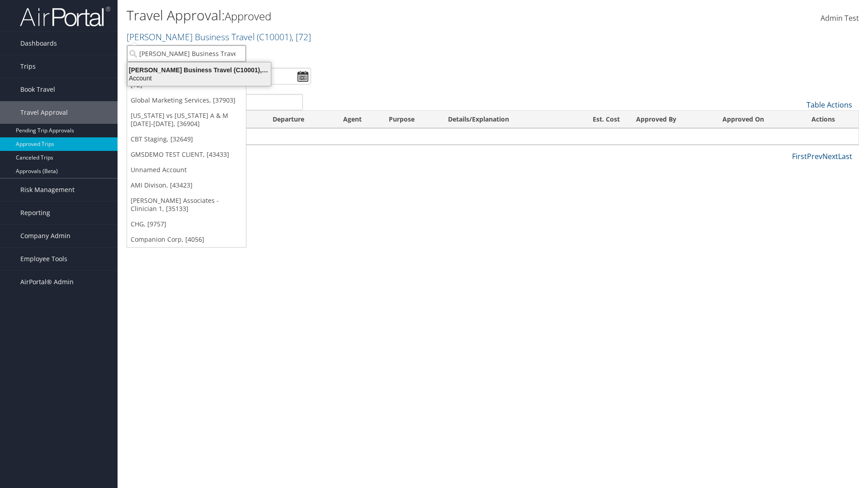 This screenshot has height=488, width=868. Describe the element at coordinates (671, 119) in the screenshot. I see `th: Approved By: activate to sort column ascending` at that location.